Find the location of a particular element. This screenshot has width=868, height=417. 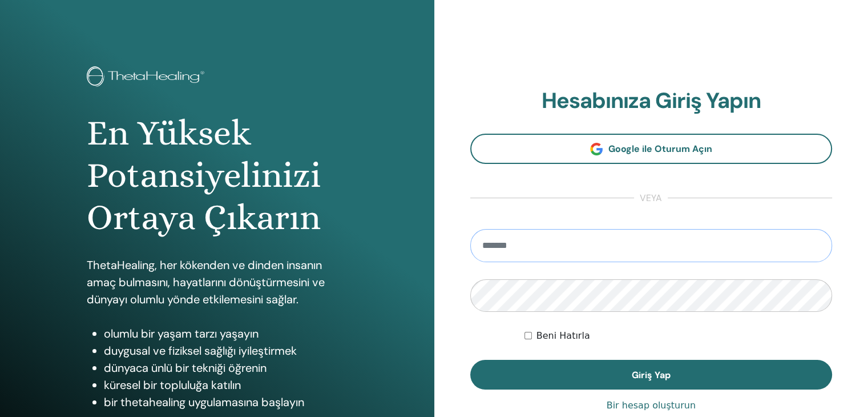

a: Bir hesap oluşturun is located at coordinates (651, 406).